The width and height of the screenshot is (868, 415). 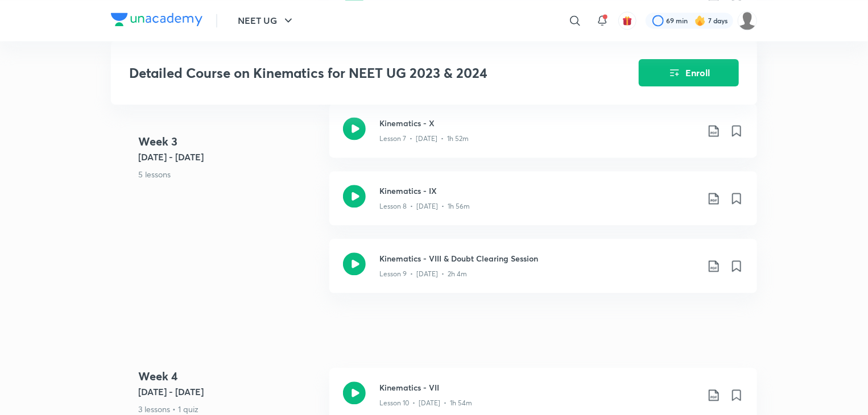 I want to click on h3: Kinematics - IX, so click(x=539, y=190).